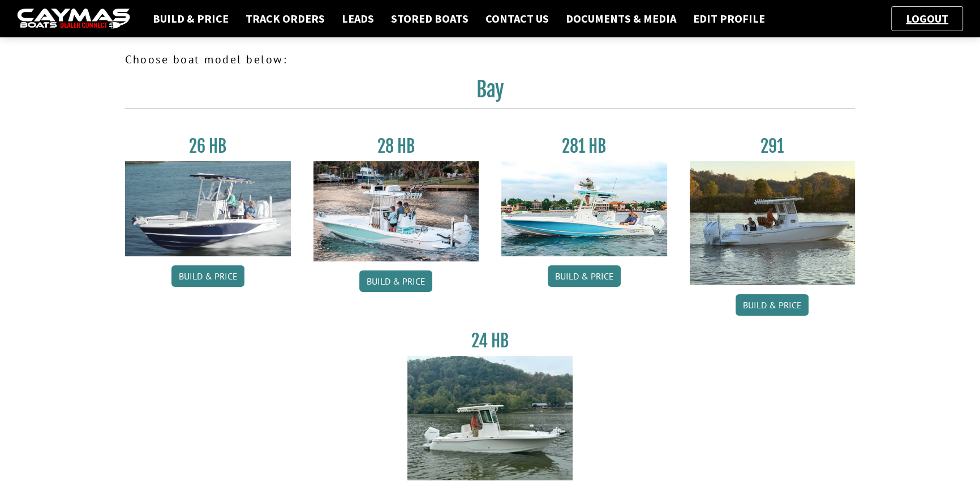  What do you see at coordinates (926, 18) in the screenshot?
I see `a: Logout` at bounding box center [926, 18].